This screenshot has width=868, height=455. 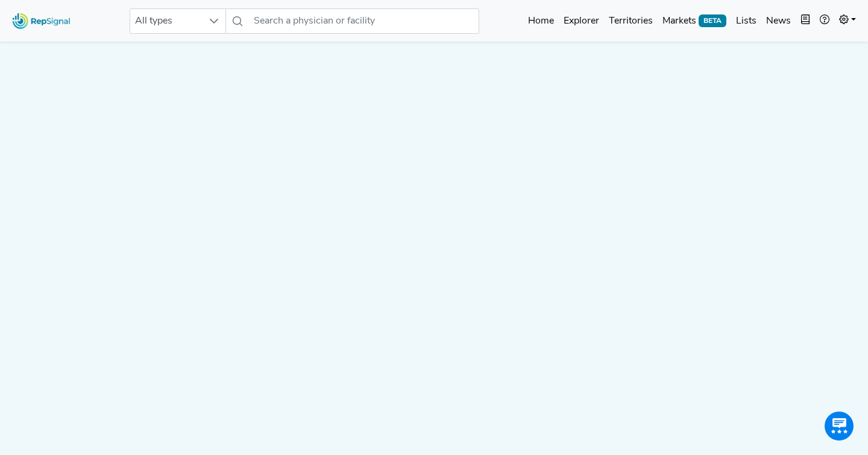 What do you see at coordinates (540, 21) in the screenshot?
I see `a: Home` at bounding box center [540, 21].